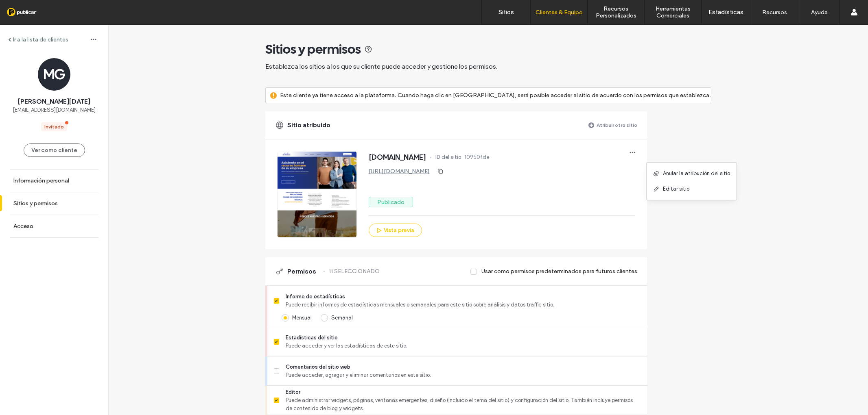 The height and width of the screenshot is (415, 868). Describe the element at coordinates (617, 125) in the screenshot. I see `label: Atribuir otro sitio` at that location.